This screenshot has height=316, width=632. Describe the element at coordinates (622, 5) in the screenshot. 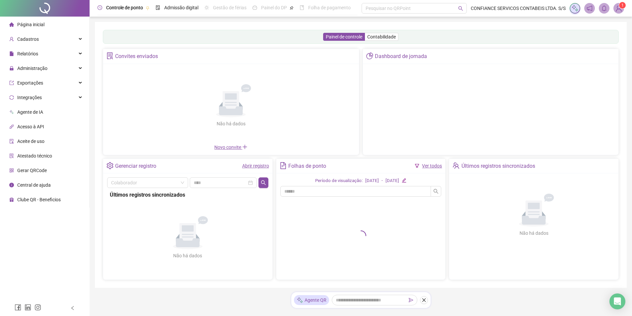

I see `span: 1` at that location.